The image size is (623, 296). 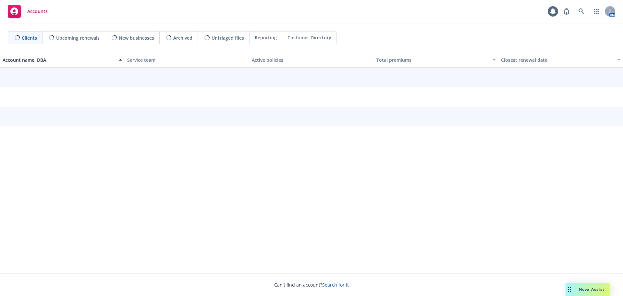 What do you see at coordinates (582, 11) in the screenshot?
I see `a: Search` at bounding box center [582, 11].